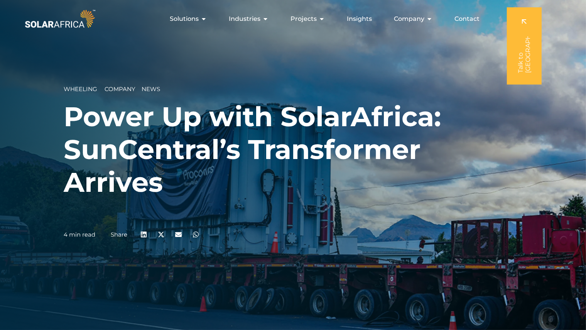 Image resolution: width=586 pixels, height=330 pixels. What do you see at coordinates (304, 19) in the screenshot?
I see `span: Projects` at bounding box center [304, 19].